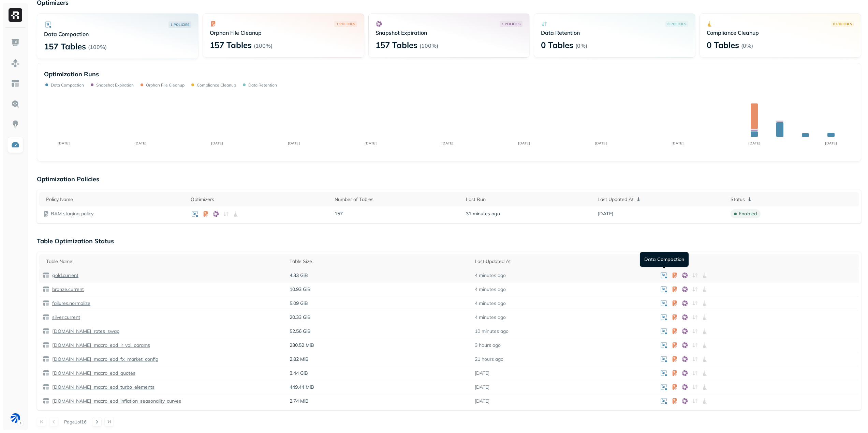 Image resolution: width=868 pixels, height=433 pixels. Describe the element at coordinates (379, 345) in the screenshot. I see `p: 230.52 MiB` at that location.